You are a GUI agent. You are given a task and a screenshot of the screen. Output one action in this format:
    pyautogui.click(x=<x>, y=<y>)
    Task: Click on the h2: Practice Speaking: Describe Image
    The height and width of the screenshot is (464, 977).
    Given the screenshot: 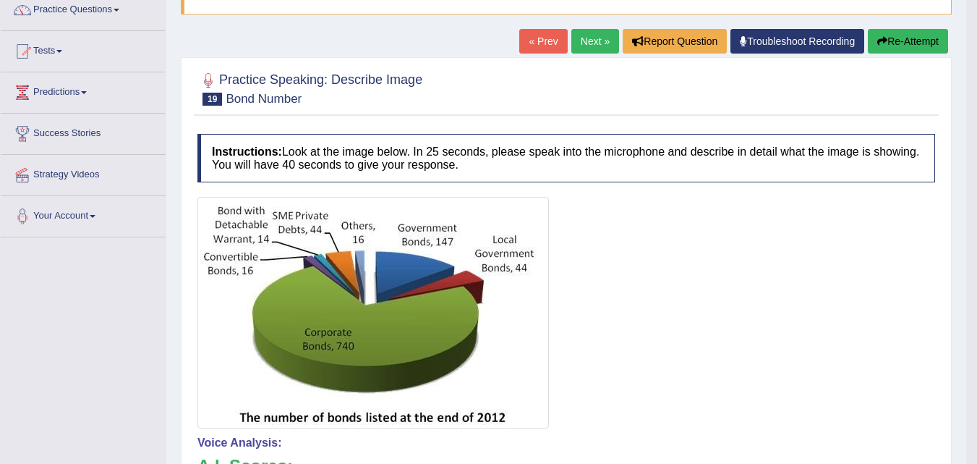 What is the action you would take?
    pyautogui.click(x=310, y=88)
    